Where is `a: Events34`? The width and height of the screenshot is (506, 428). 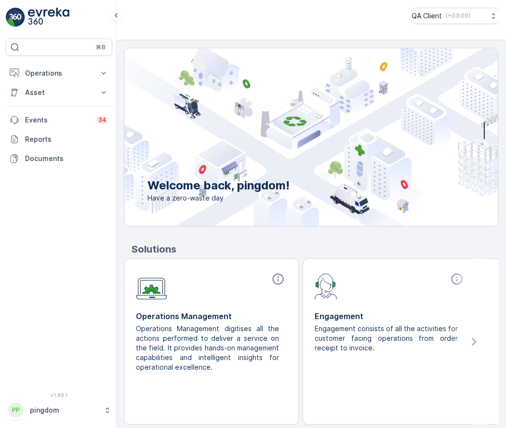
a: Events34 is located at coordinates (59, 120).